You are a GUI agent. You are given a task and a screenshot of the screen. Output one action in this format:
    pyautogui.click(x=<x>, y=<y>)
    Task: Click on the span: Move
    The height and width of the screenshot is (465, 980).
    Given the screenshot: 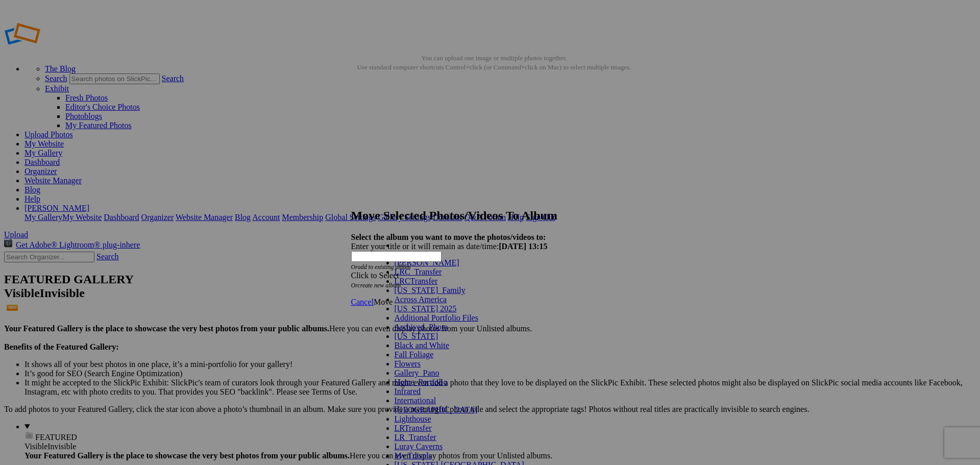 What is the action you would take?
    pyautogui.click(x=383, y=302)
    